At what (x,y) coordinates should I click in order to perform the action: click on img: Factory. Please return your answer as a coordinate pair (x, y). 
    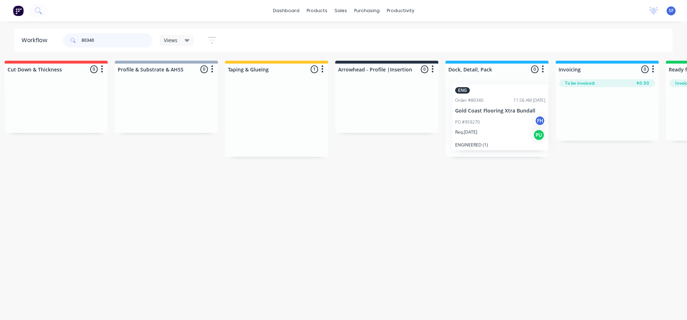
    Looking at the image, I should click on (18, 11).